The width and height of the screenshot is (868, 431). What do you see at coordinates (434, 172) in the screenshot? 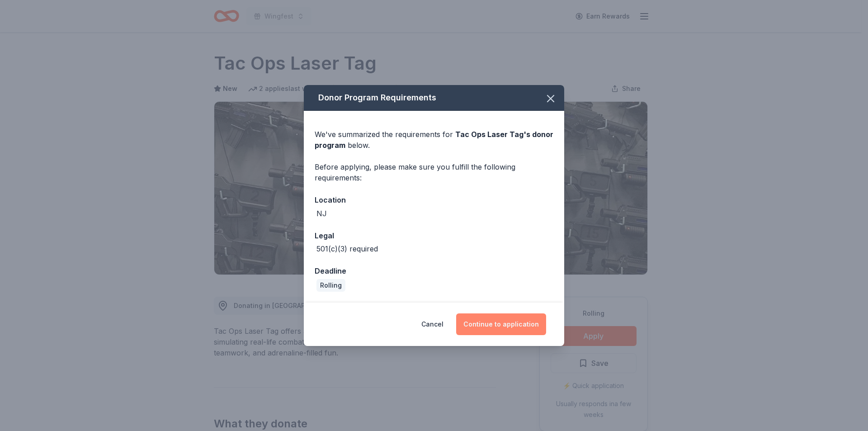
I see `div: Before applying, please make sure you fulfill the following requirements:` at bounding box center [434, 172].